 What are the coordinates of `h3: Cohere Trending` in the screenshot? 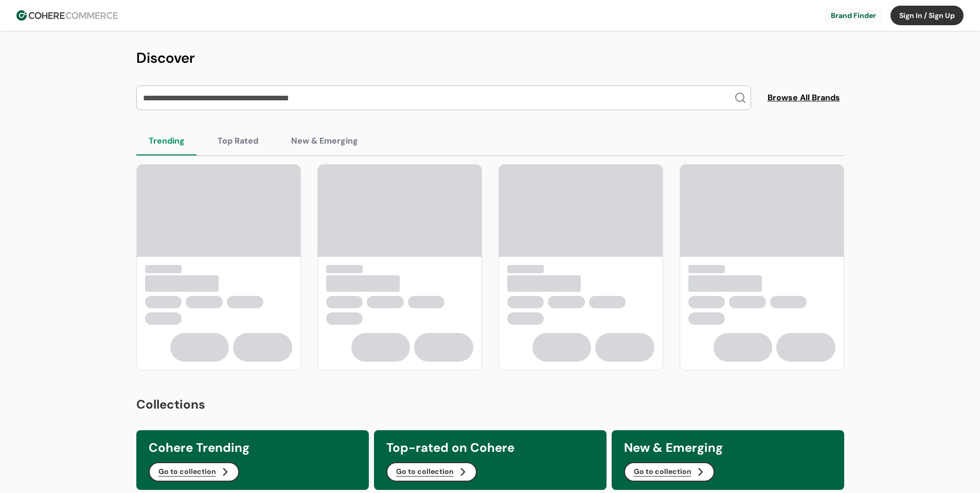 It's located at (253, 448).